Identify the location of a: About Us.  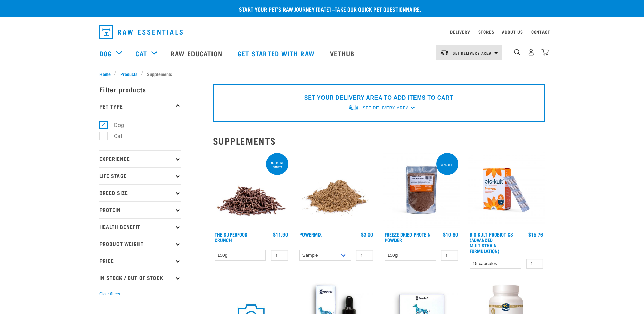
(512, 32).